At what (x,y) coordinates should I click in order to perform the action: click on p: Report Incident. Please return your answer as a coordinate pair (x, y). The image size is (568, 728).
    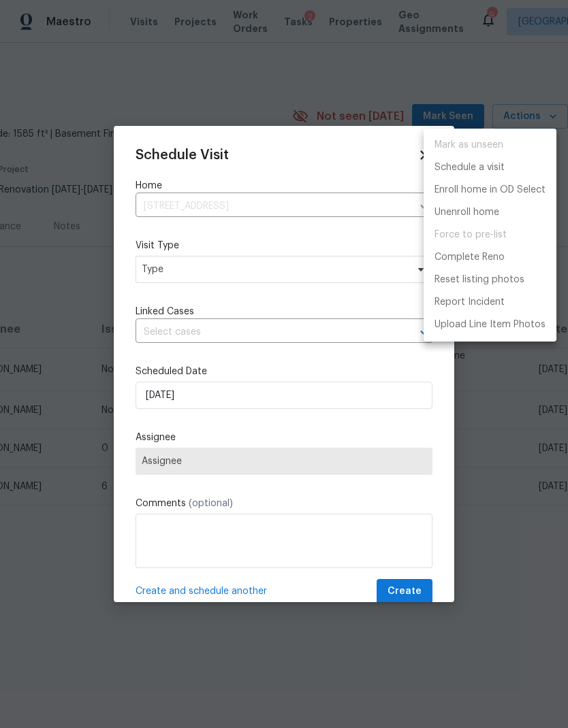
    Looking at the image, I should click on (469, 302).